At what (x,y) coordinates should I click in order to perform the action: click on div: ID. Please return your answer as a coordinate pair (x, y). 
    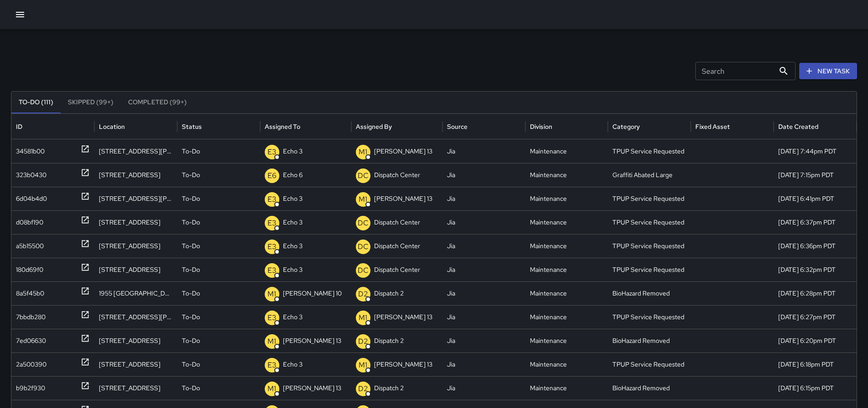
    Looking at the image, I should click on (19, 127).